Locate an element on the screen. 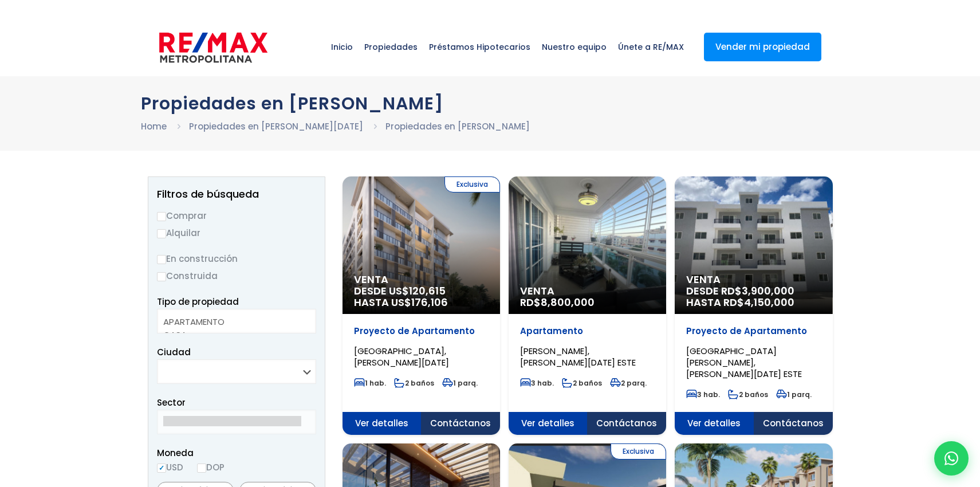  option: APARTAMENTO is located at coordinates (232, 321).